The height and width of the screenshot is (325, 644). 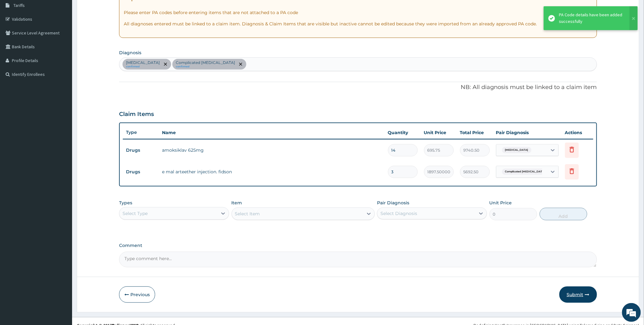 I want to click on label: Item, so click(x=237, y=203).